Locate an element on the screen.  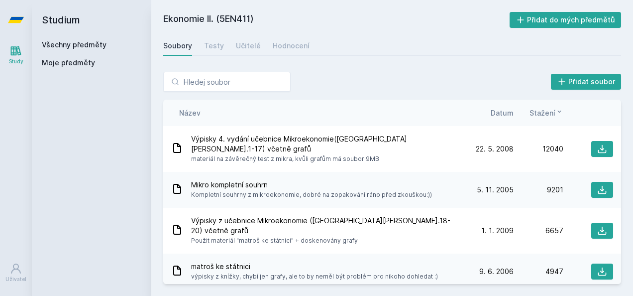
a: Všechny předměty is located at coordinates (74, 44).